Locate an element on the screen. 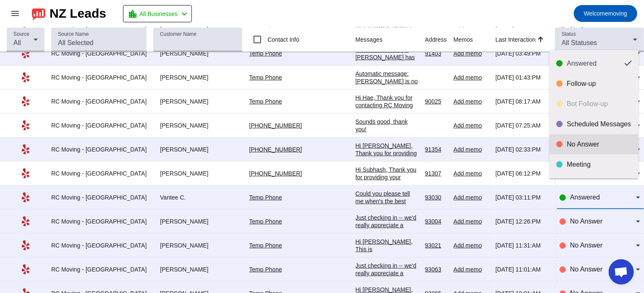  div: Open chat is located at coordinates (621, 271).